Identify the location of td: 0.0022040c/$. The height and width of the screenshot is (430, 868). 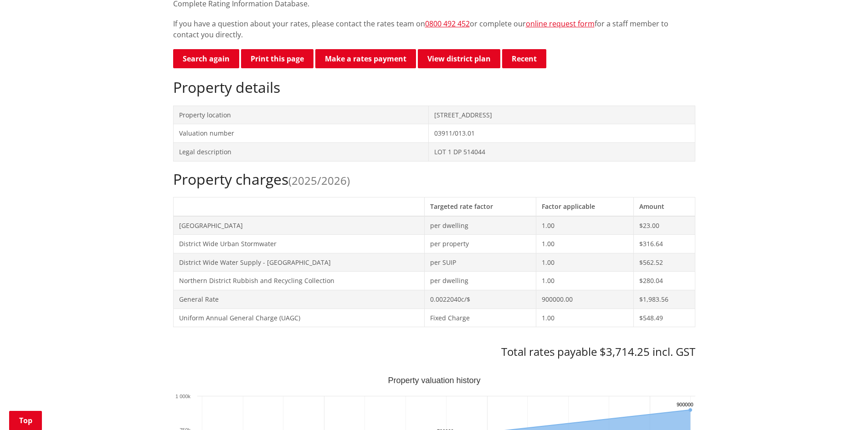
(480, 299).